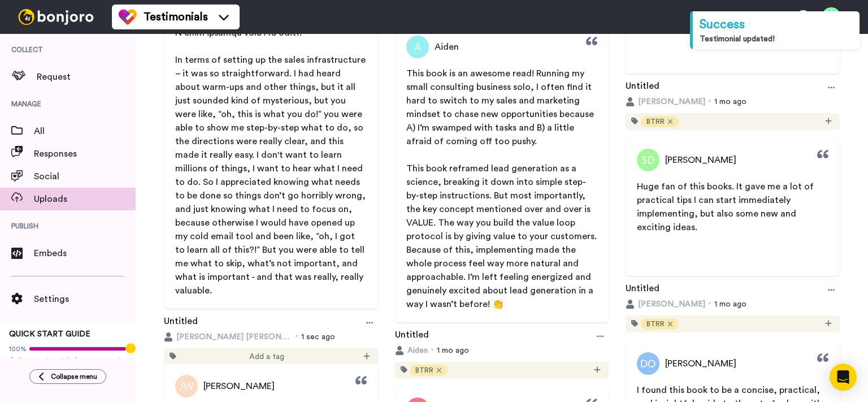 The width and height of the screenshot is (868, 402). What do you see at coordinates (84, 199) in the screenshot?
I see `span: Uploads` at bounding box center [84, 199].